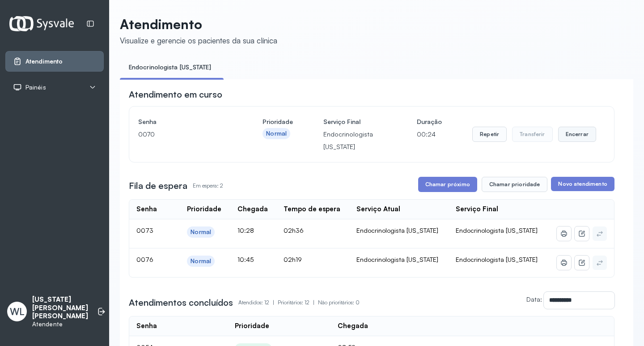  I want to click on div: Serviço Final, so click(477, 209).